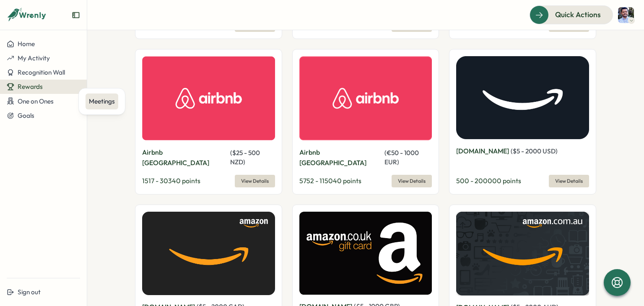 The height and width of the screenshot is (306, 644). What do you see at coordinates (41, 72) in the screenshot?
I see `span: Recognition Wall` at bounding box center [41, 72].